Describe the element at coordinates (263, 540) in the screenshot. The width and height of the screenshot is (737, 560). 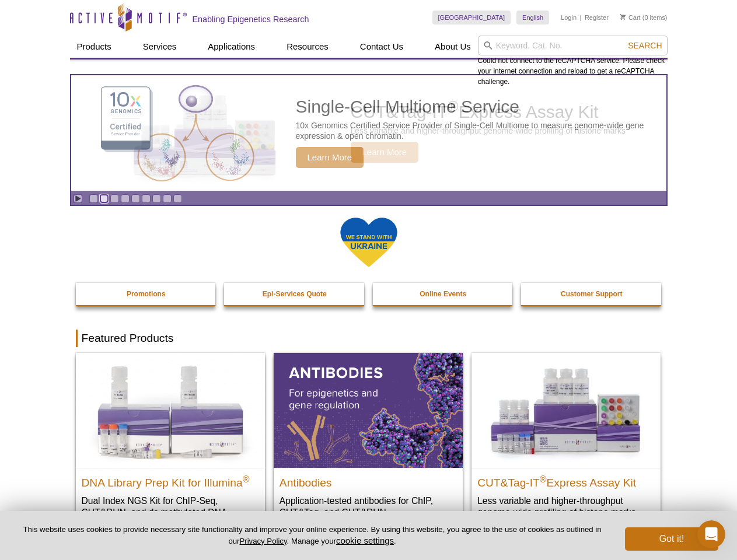
I see `a: Privacy Policy` at that location.